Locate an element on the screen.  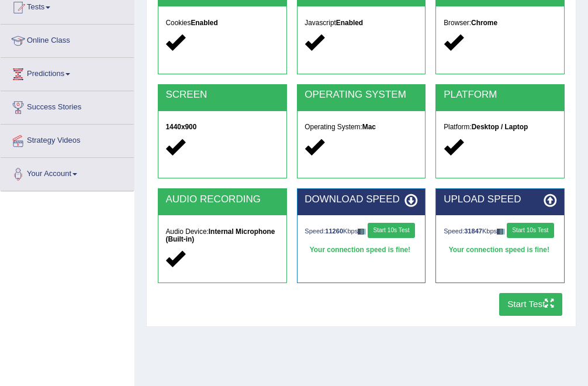
strong: 31847 is located at coordinates (473, 231).